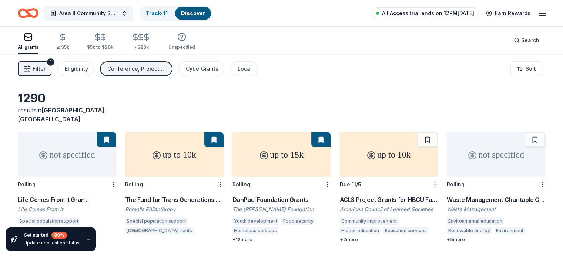  I want to click on div: Life Comes From It, so click(67, 210).